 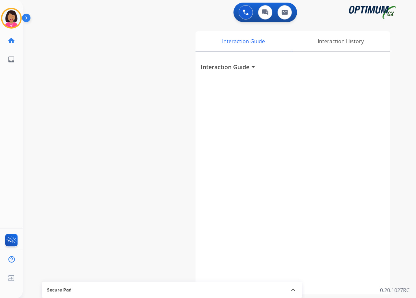 I want to click on img: avatar, so click(x=11, y=18).